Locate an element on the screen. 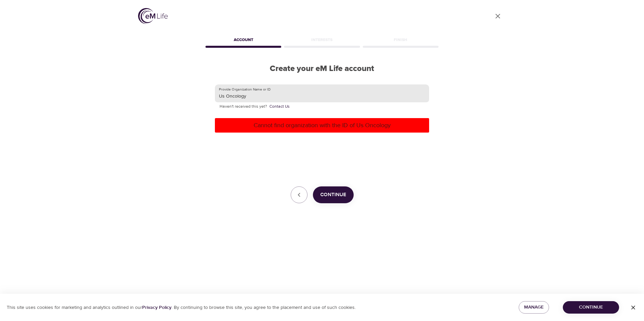 The image size is (644, 321). b: Privacy Policy is located at coordinates (156, 307).